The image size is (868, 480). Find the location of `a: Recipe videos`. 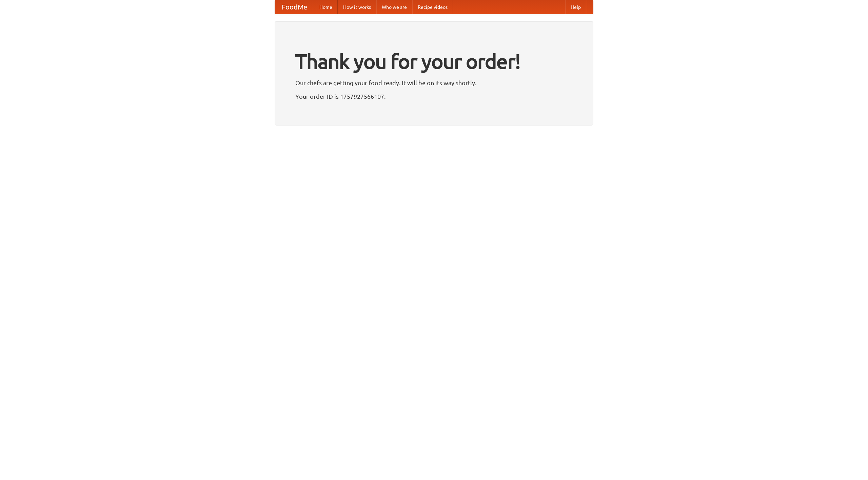

a: Recipe videos is located at coordinates (432, 7).